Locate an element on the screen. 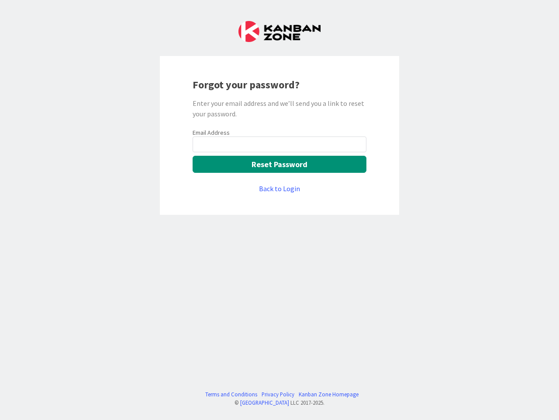  a: Back to Login is located at coordinates (280, 188).